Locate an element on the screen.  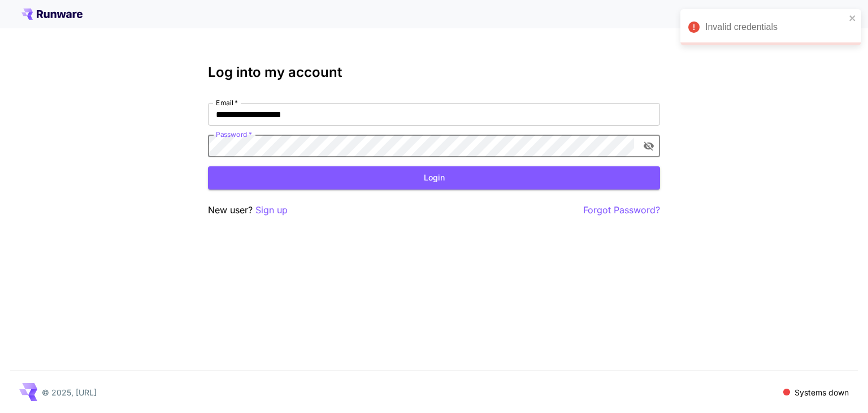
label: Email is located at coordinates (227, 102).